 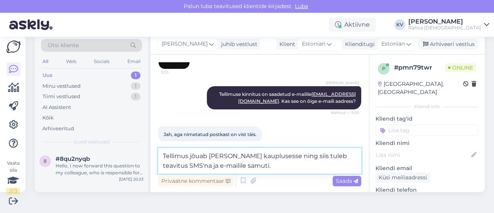 I want to click on p: Kliendi email, so click(x=427, y=168).